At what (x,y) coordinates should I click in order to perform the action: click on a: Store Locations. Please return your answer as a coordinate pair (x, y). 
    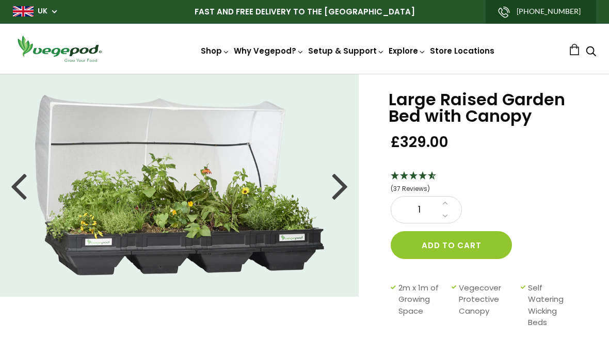
    Looking at the image, I should click on (462, 51).